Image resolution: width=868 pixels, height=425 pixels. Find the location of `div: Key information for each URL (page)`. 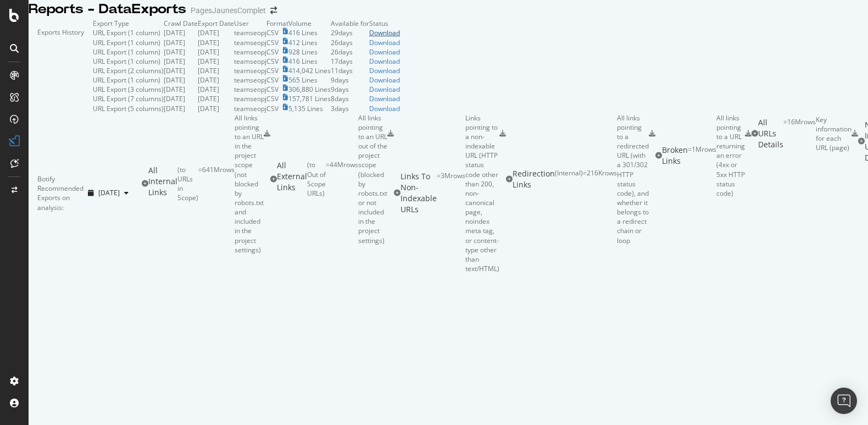

div: Key information for each URL (page) is located at coordinates (833, 134).